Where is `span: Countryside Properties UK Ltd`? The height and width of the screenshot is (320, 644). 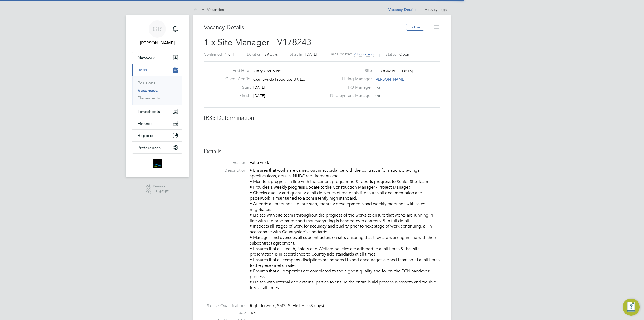
span: Countryside Properties UK Ltd is located at coordinates (279, 79).